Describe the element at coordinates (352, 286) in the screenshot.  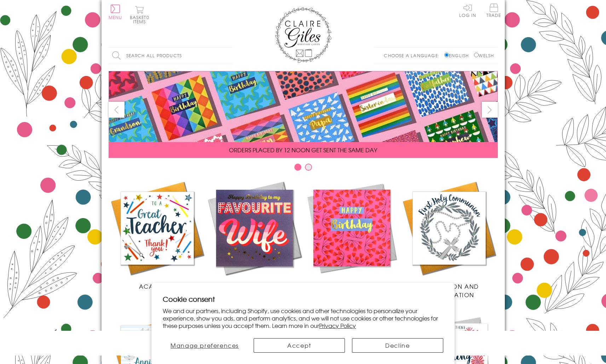
I see `span: Birthdays` at that location.